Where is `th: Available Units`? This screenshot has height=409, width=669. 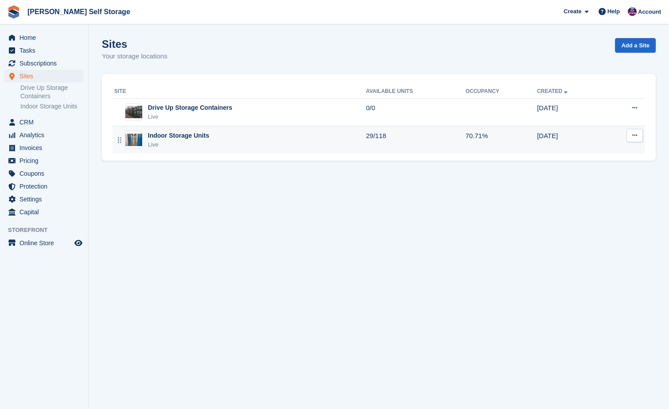
th: Available Units is located at coordinates (415, 92).